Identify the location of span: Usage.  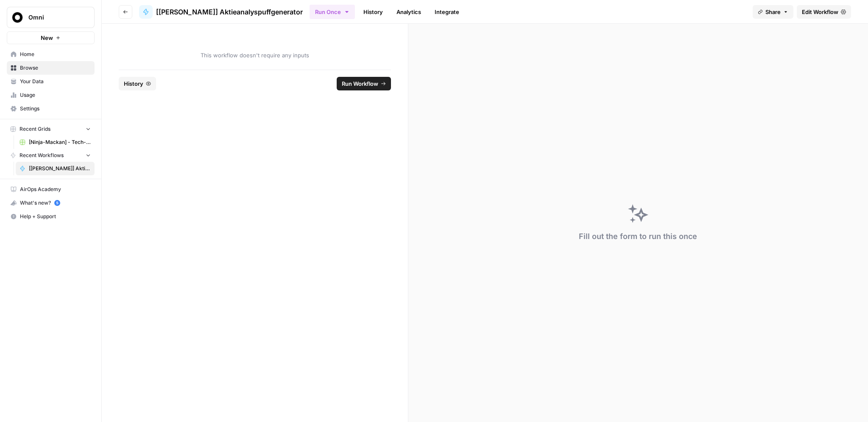
(55, 95).